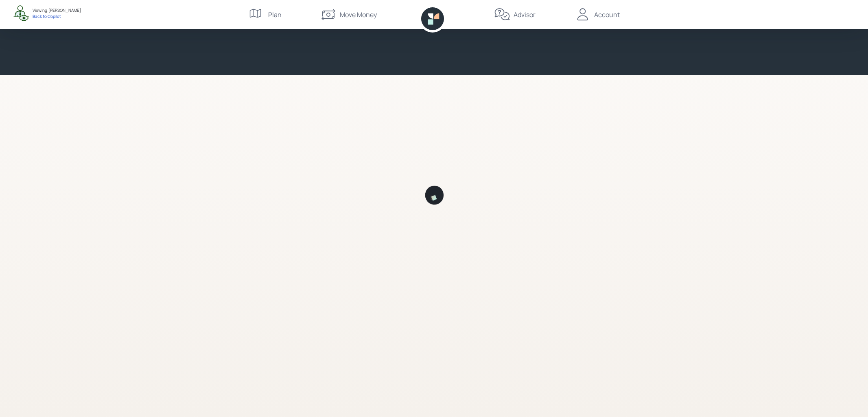 This screenshot has width=868, height=417. I want to click on div: Advisor, so click(525, 15).